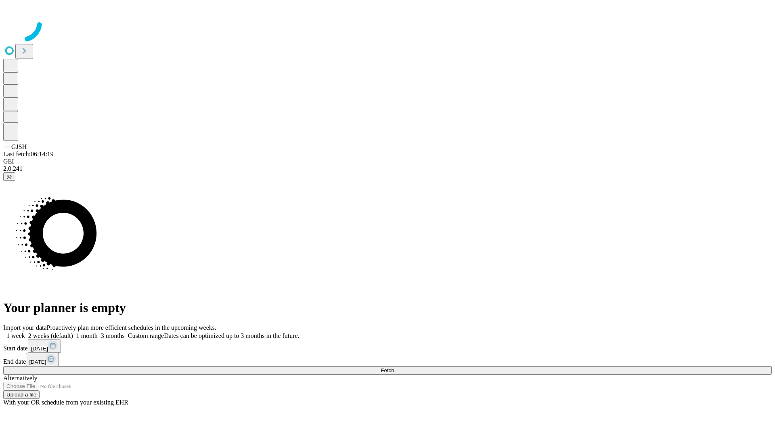  Describe the element at coordinates (387, 346) in the screenshot. I see `div: Start date` at that location.